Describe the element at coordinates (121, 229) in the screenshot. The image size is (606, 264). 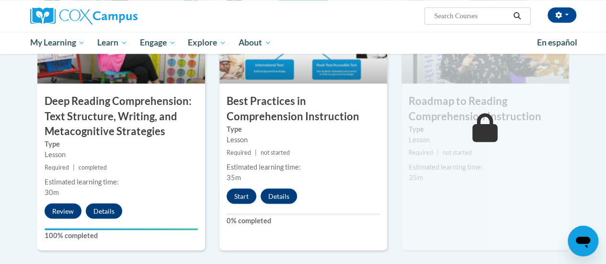
I see `div: Your progress` at that location.